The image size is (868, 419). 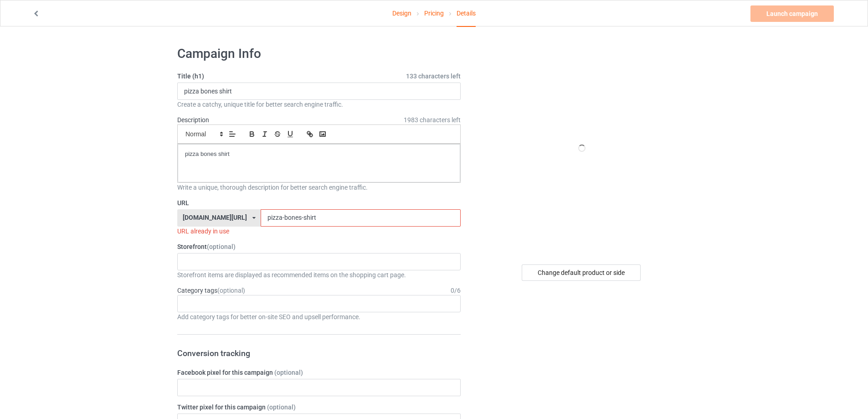 I want to click on h3: Conversion tracking, so click(x=319, y=353).